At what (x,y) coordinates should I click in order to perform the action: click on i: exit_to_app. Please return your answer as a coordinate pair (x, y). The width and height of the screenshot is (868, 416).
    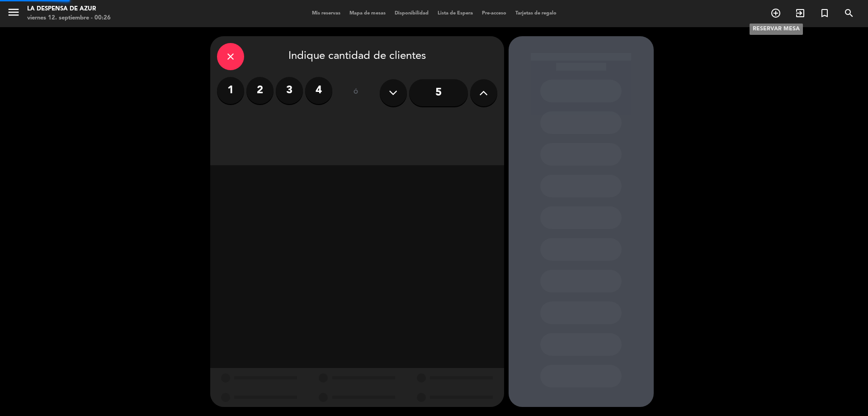
    Looking at the image, I should click on (800, 13).